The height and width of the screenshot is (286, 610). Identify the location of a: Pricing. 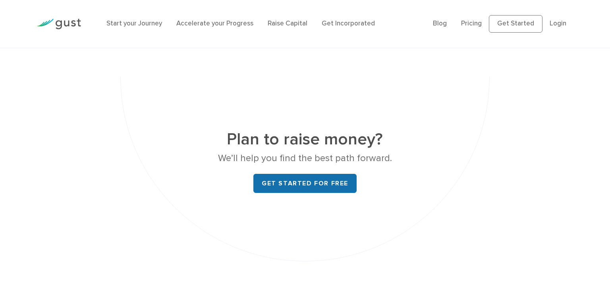
(472, 23).